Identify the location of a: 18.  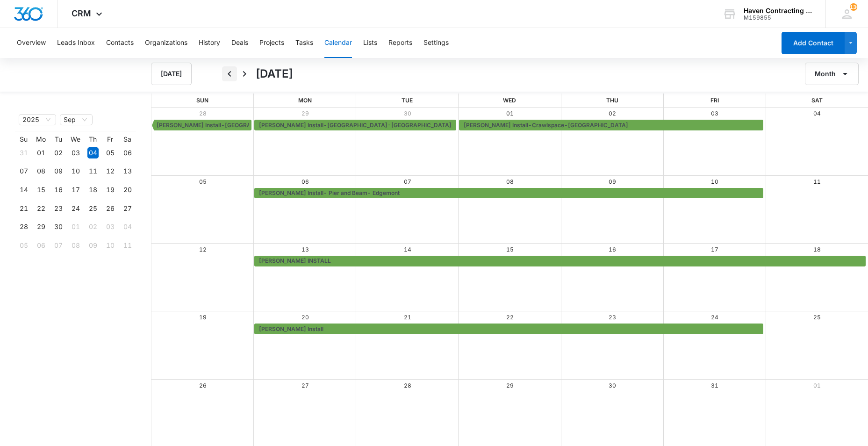
(817, 249).